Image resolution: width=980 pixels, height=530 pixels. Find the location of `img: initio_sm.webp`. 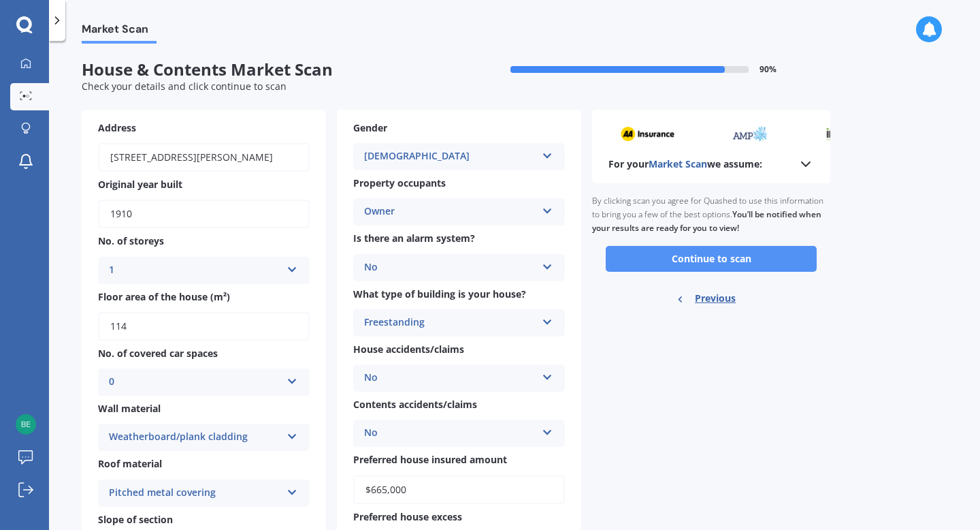

img: initio_sm.webp is located at coordinates (843, 134).